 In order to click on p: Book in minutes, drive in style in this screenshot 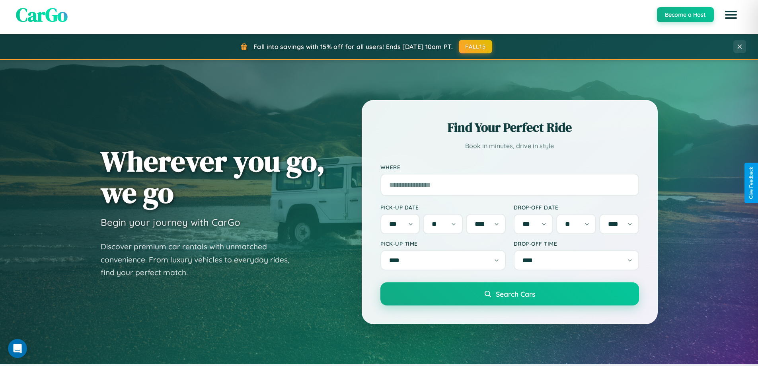, I will do `click(510, 146)`.